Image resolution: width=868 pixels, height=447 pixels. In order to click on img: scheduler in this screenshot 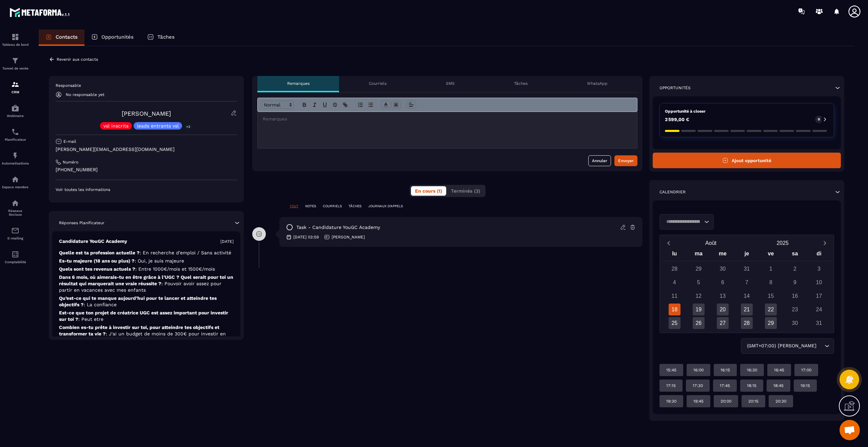, I will do `click(15, 132)`.